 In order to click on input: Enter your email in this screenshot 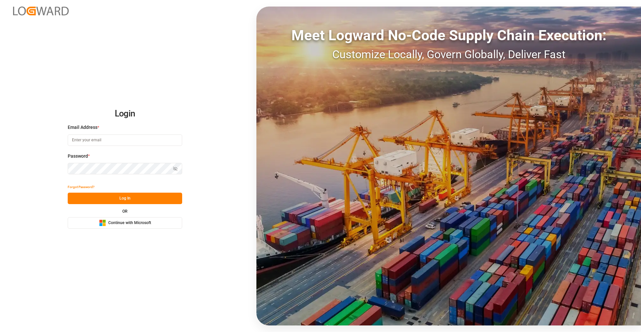, I will do `click(125, 140)`.